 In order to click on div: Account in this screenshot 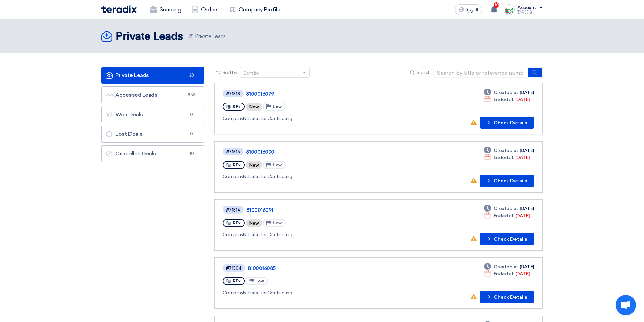, I will do `click(527, 8)`.